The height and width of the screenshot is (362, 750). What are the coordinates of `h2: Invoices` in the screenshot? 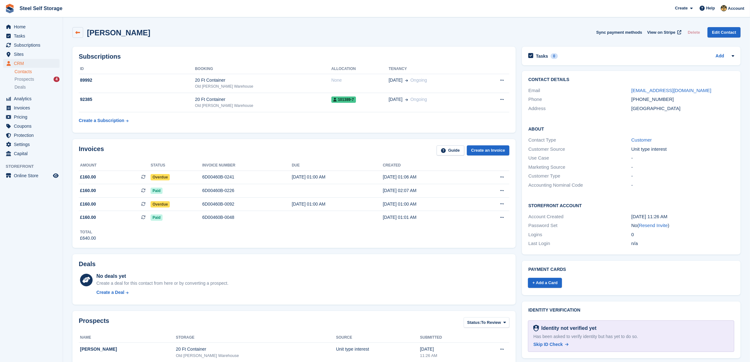 It's located at (91, 150).